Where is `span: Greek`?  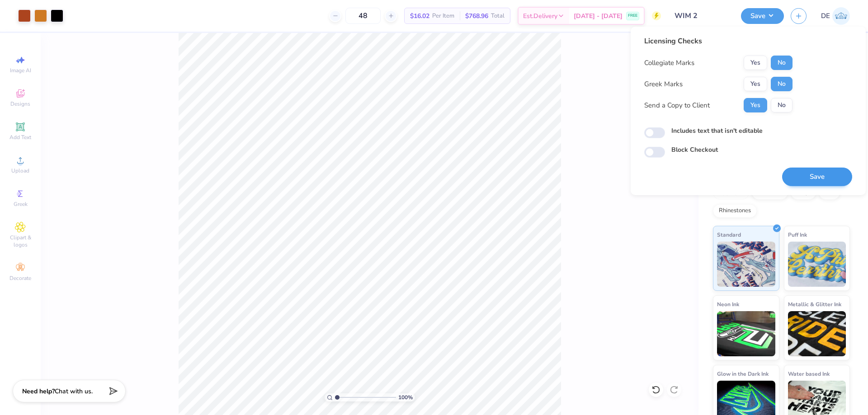
span: Greek is located at coordinates (20, 204).